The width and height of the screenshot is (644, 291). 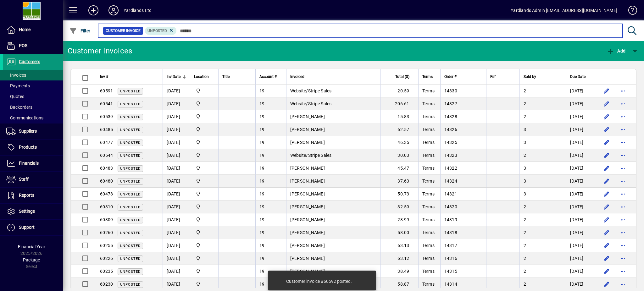 What do you see at coordinates (33, 196) in the screenshot?
I see `a: Reports` at bounding box center [33, 196].